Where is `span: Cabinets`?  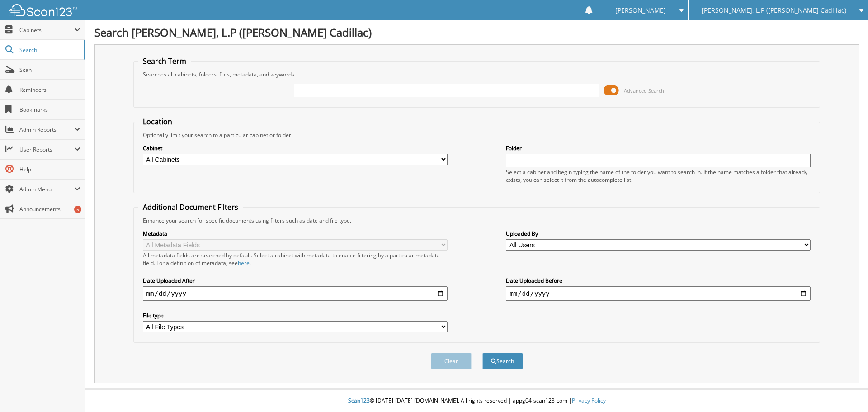
span: Cabinets is located at coordinates (47, 30).